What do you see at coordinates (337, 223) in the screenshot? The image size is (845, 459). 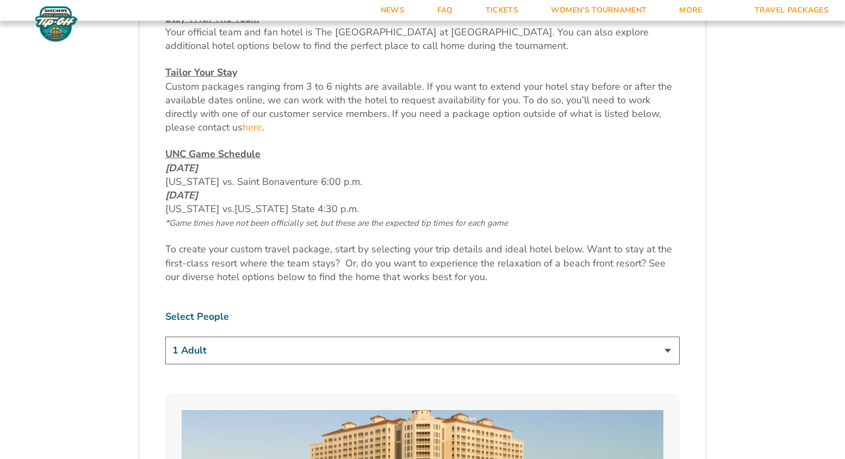 I see `span: *Game times have not been officially set, but these are the expected tip times for each game` at bounding box center [337, 223].